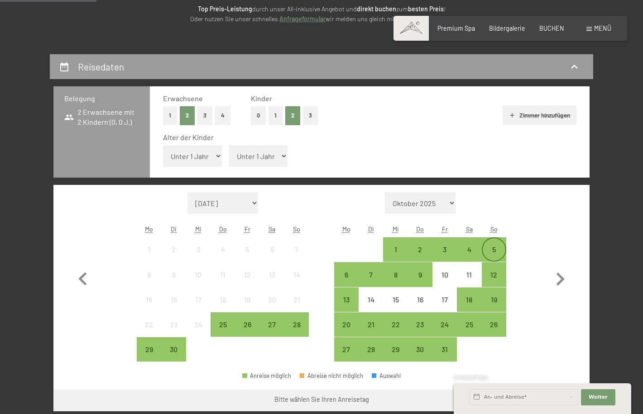  I want to click on button: 4, so click(223, 115).